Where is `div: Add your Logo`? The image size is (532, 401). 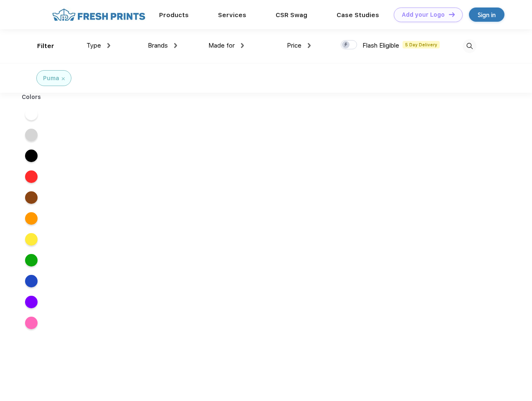 div: Add your Logo is located at coordinates (423, 15).